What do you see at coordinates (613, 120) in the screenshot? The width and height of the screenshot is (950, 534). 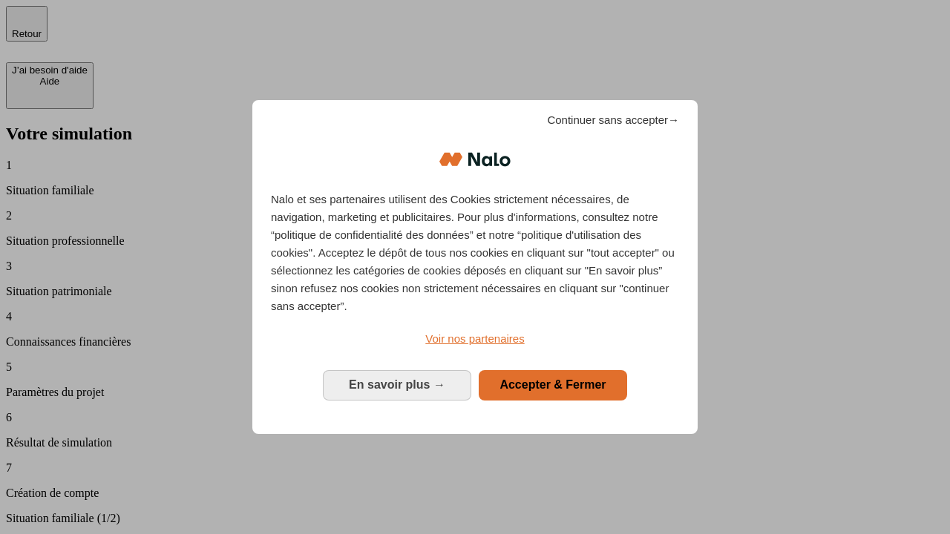 I see `span: Continuer sans accepter→` at bounding box center [613, 120].